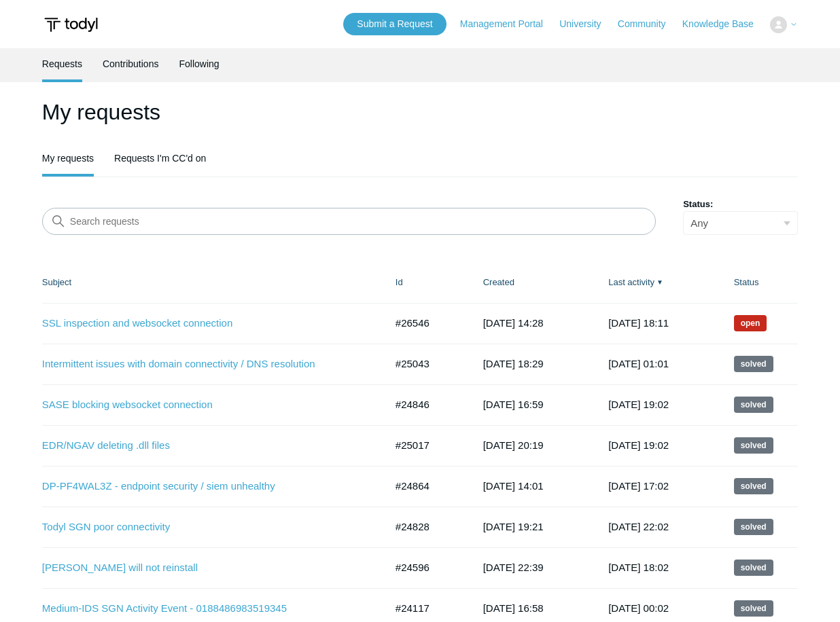 This screenshot has height=622, width=840. I want to click on a: EDR/NGAV deleting .dll files, so click(203, 446).